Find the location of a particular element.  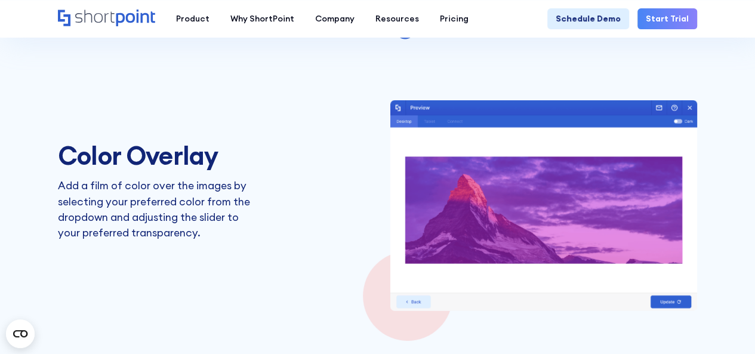

img: Color Overlay is located at coordinates (544, 205).